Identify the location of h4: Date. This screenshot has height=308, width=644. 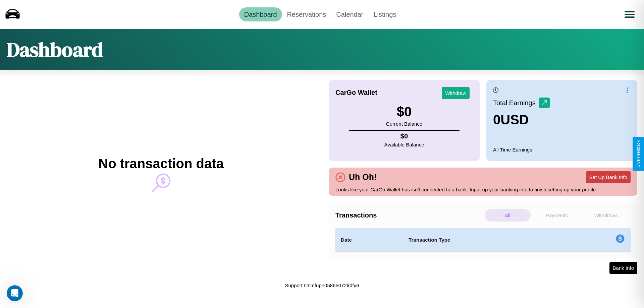
(369, 240).